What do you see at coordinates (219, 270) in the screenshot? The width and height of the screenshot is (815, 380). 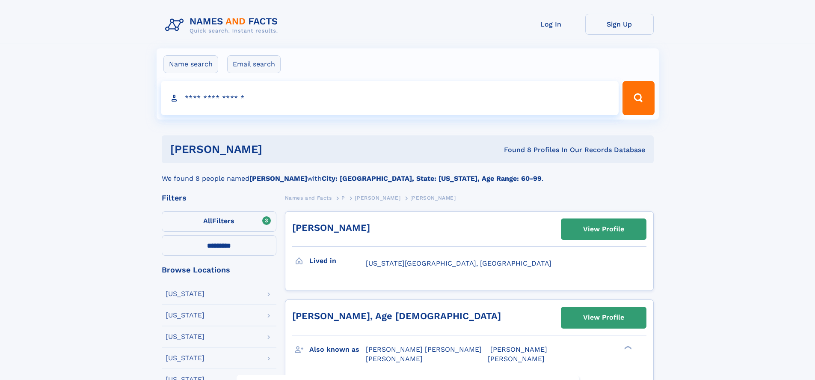 I see `div: Browse Locations` at bounding box center [219, 270].